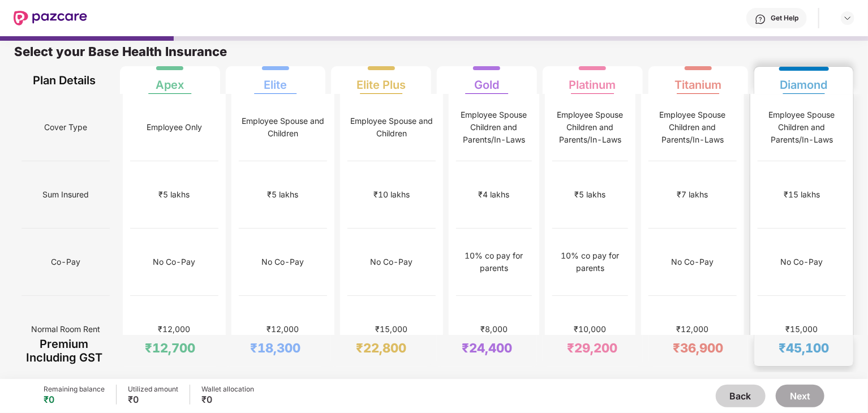 Image resolution: width=868 pixels, height=413 pixels. What do you see at coordinates (66, 330) in the screenshot?
I see `span: Normal Room Rent` at bounding box center [66, 330].